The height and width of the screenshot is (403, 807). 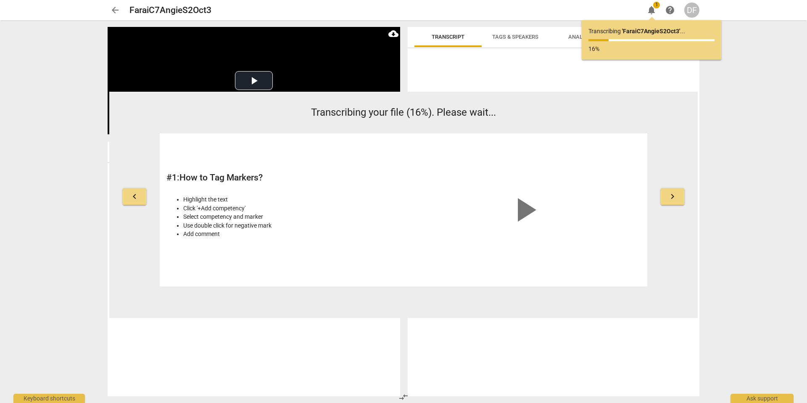 I want to click on li: Add comment, so click(x=291, y=234).